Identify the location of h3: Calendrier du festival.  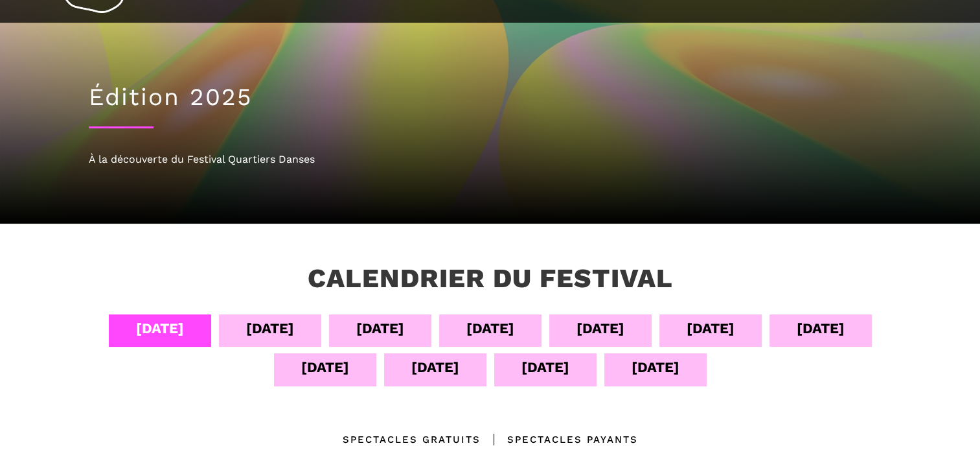
(491, 279).